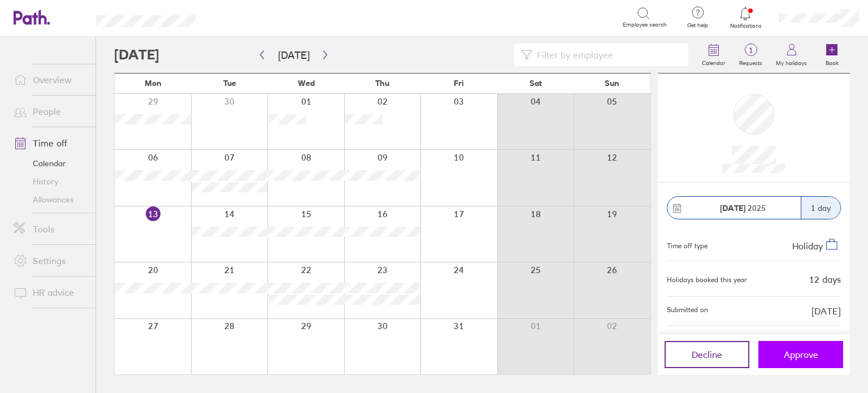  I want to click on button: Approve, so click(800, 355).